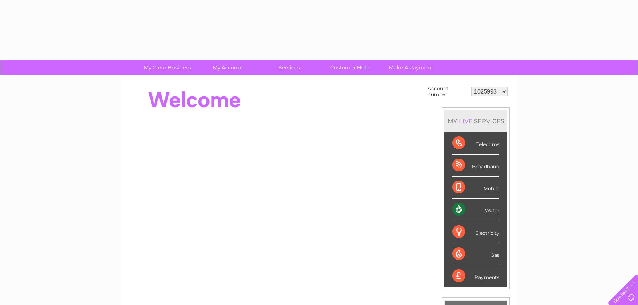 The height and width of the screenshot is (305, 638). I want to click on div: Broadband, so click(476, 165).